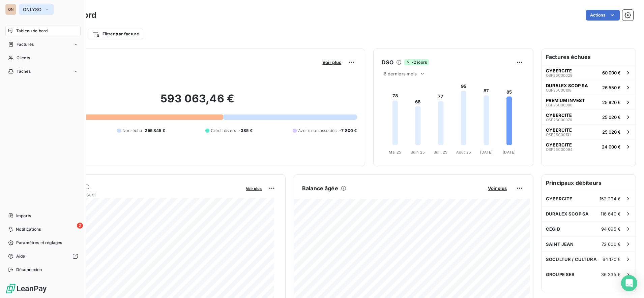  I want to click on span: SOCULTUR / CULTURA, so click(571, 259).